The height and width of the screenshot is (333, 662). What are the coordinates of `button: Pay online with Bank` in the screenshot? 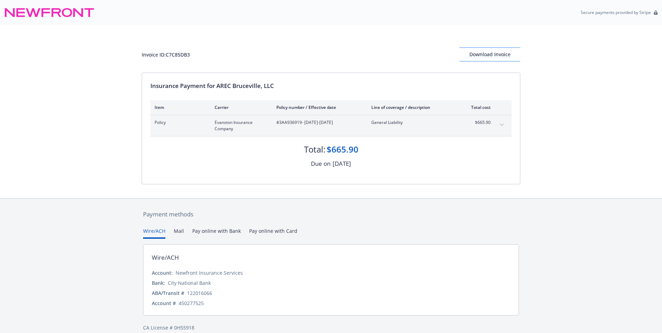 It's located at (216, 233).